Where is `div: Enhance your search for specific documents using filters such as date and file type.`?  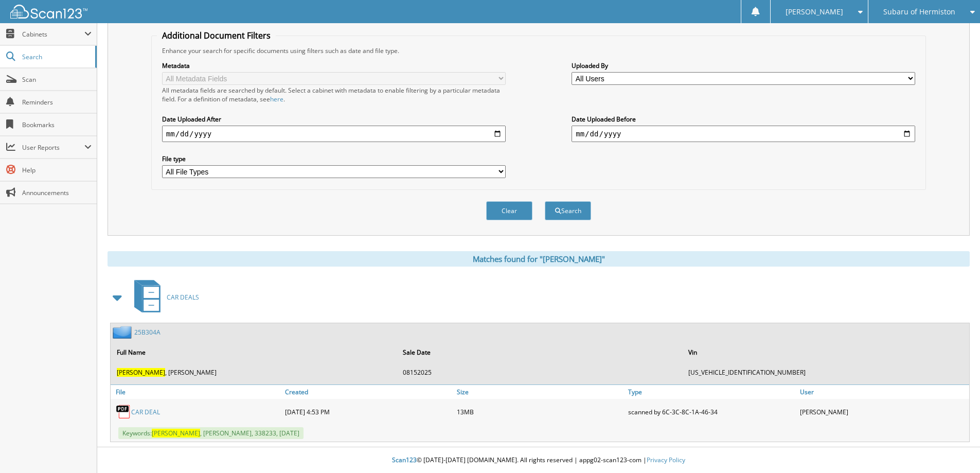
div: Enhance your search for specific documents using filters such as date and file type. is located at coordinates (539, 50).